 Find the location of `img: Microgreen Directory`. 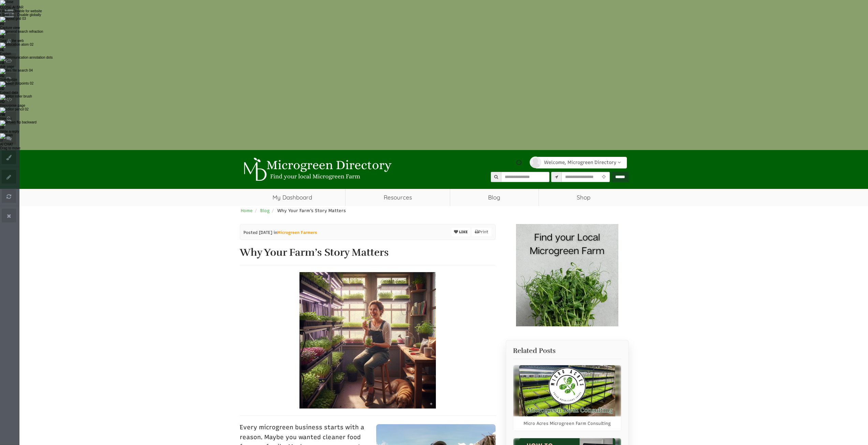

img: Microgreen Directory is located at coordinates (317, 169).